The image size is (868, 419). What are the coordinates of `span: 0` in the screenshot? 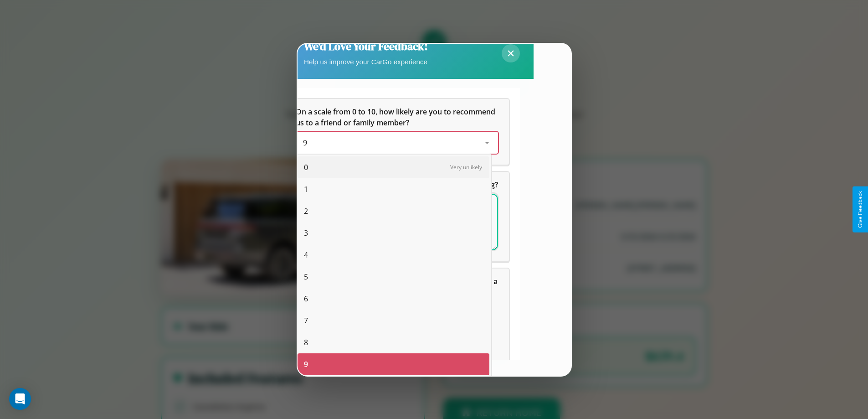 It's located at (306, 167).